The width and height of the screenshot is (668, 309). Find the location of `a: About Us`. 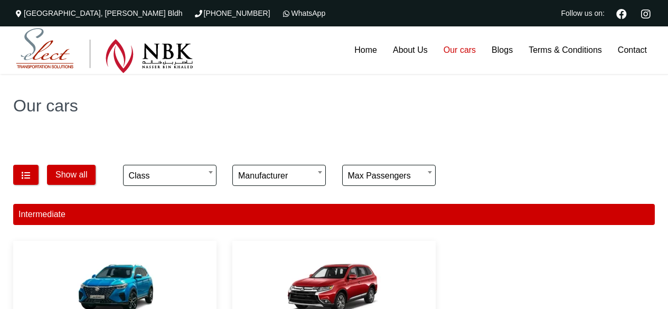

a: About Us is located at coordinates (410, 50).